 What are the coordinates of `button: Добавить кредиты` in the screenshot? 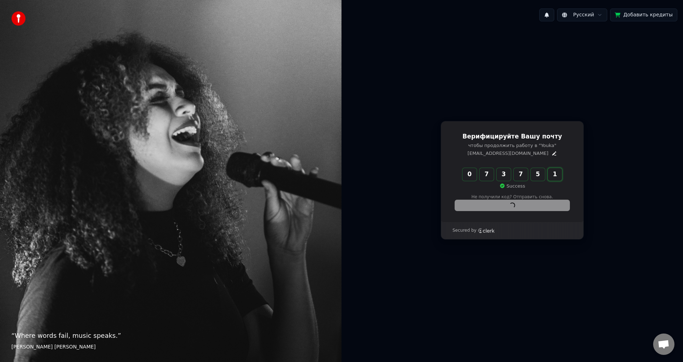 It's located at (644, 15).